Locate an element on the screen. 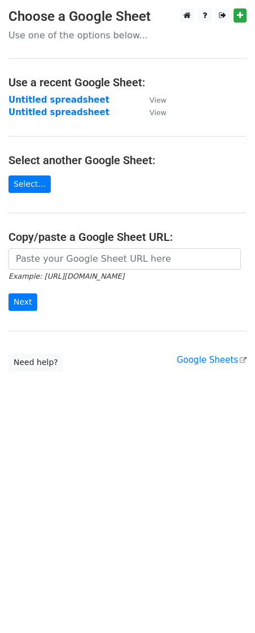  a: Google Sheets is located at coordinates (212, 360).